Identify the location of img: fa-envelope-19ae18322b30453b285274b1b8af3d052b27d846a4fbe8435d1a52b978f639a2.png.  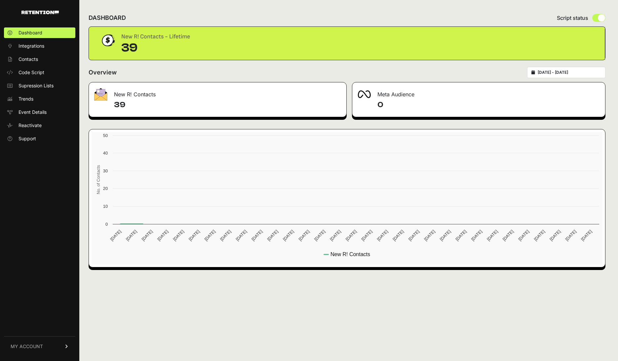
(101, 94).